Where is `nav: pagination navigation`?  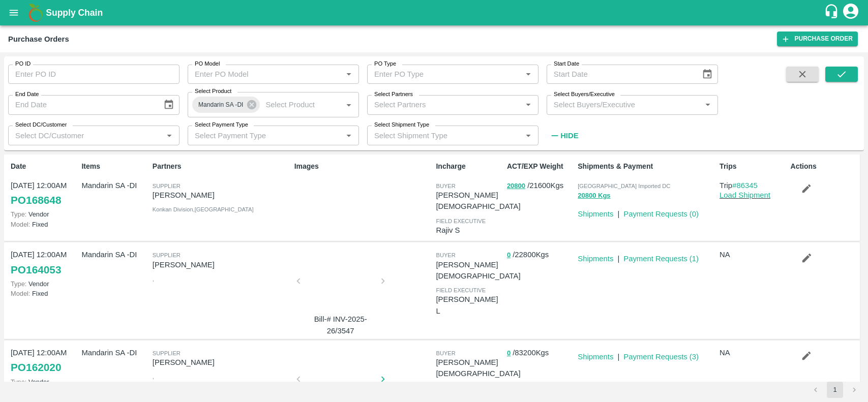 nav: pagination navigation is located at coordinates (835, 390).